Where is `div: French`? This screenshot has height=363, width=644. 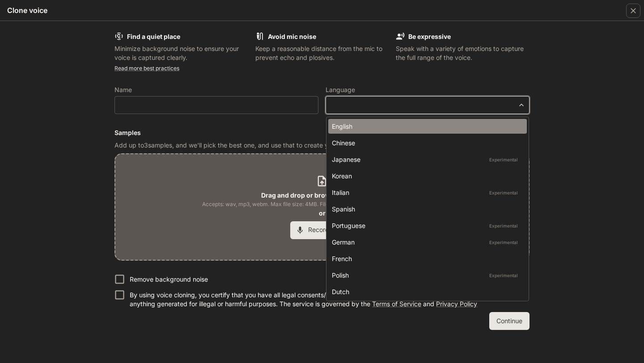
div: French is located at coordinates (426, 258).